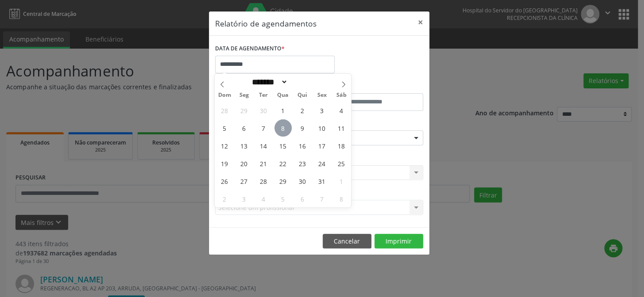  Describe the element at coordinates (283, 128) in the screenshot. I see `span: Outubro 8, 2025` at that location.